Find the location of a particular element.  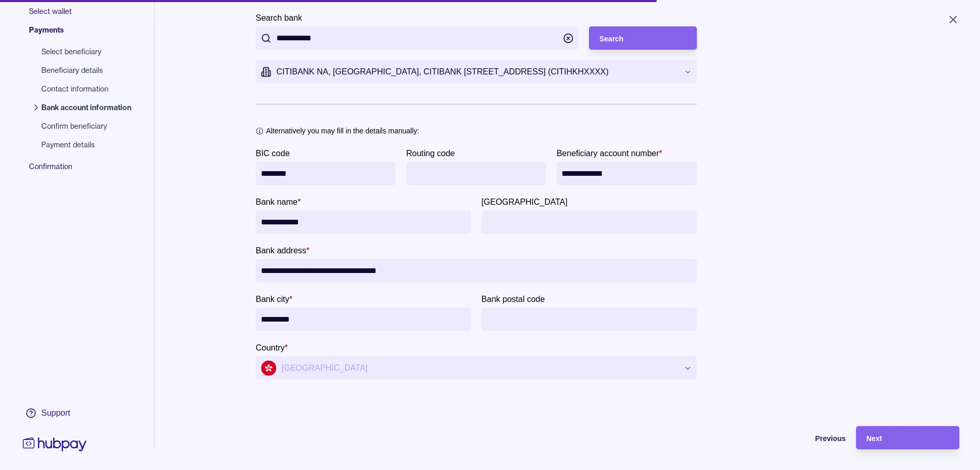

input: Routing code is located at coordinates (476, 173).